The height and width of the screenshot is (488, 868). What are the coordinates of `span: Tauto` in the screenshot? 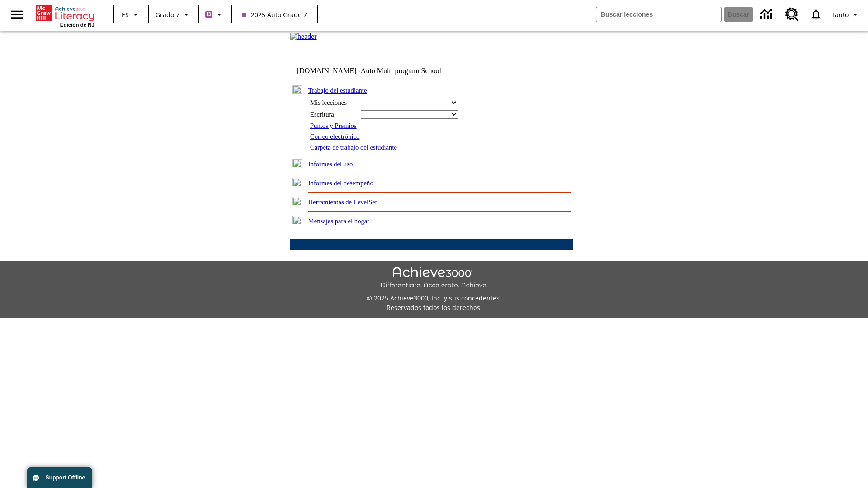 It's located at (841, 15).